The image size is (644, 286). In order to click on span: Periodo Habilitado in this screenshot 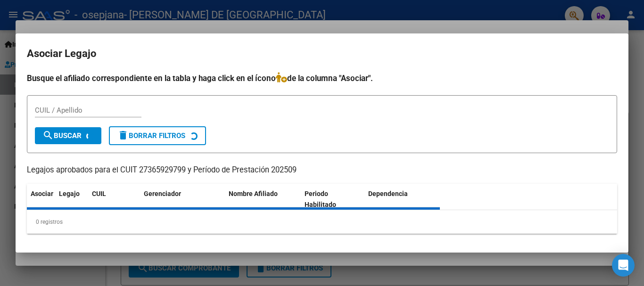, I will do `click(320, 199)`.